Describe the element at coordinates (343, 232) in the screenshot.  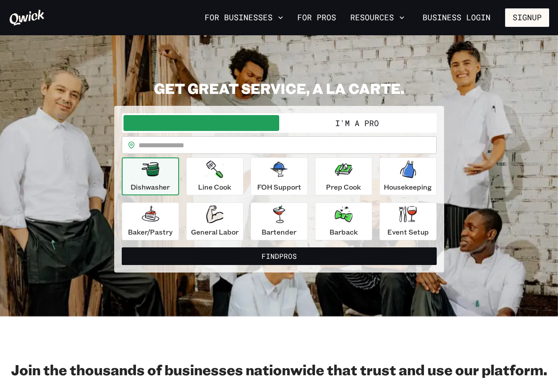
I see `p: Barback` at that location.